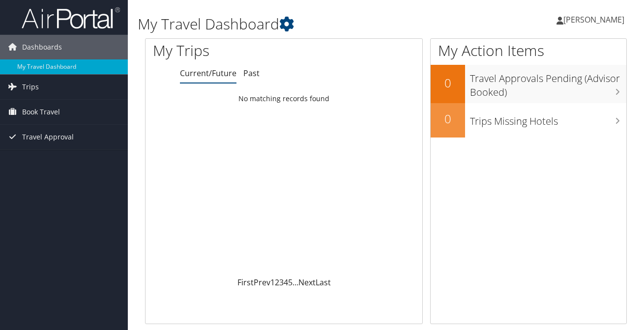 The height and width of the screenshot is (330, 644). I want to click on a: Current/Future, so click(208, 73).